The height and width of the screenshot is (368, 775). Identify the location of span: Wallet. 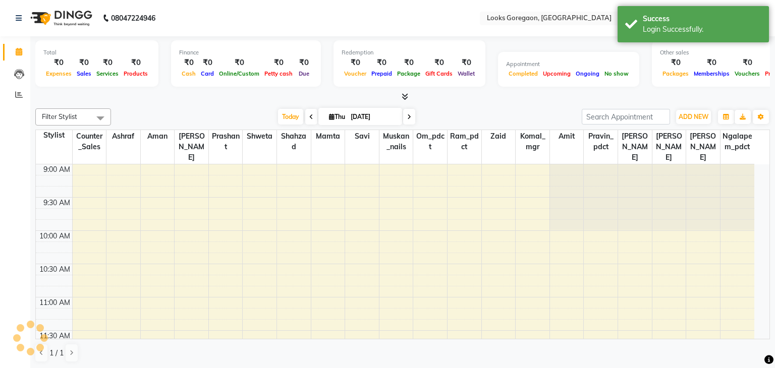
(466, 74).